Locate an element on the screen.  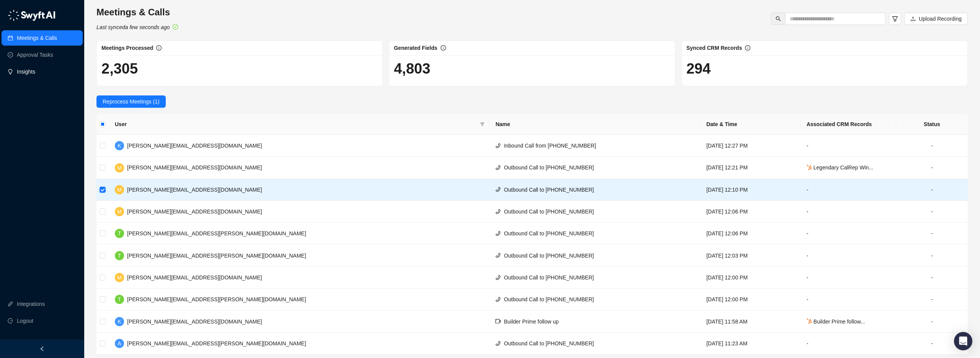
span: Legendary CalRep Win... is located at coordinates (840, 168).